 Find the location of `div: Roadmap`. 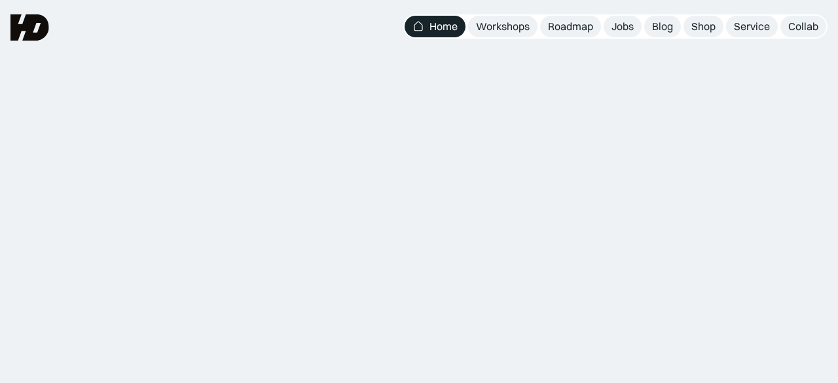

div: Roadmap is located at coordinates (570, 26).